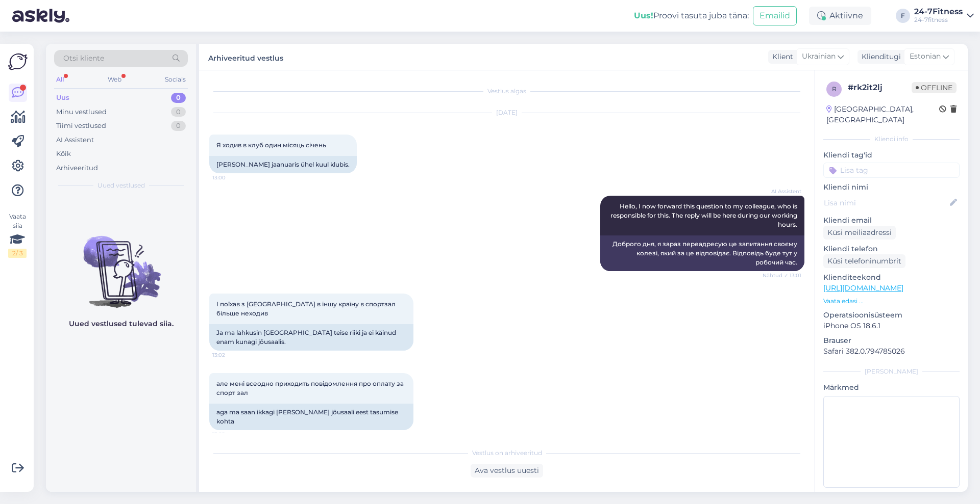 The image size is (980, 504). Describe the element at coordinates (507, 453) in the screenshot. I see `span: Vestlus on arhiveeritud` at that location.